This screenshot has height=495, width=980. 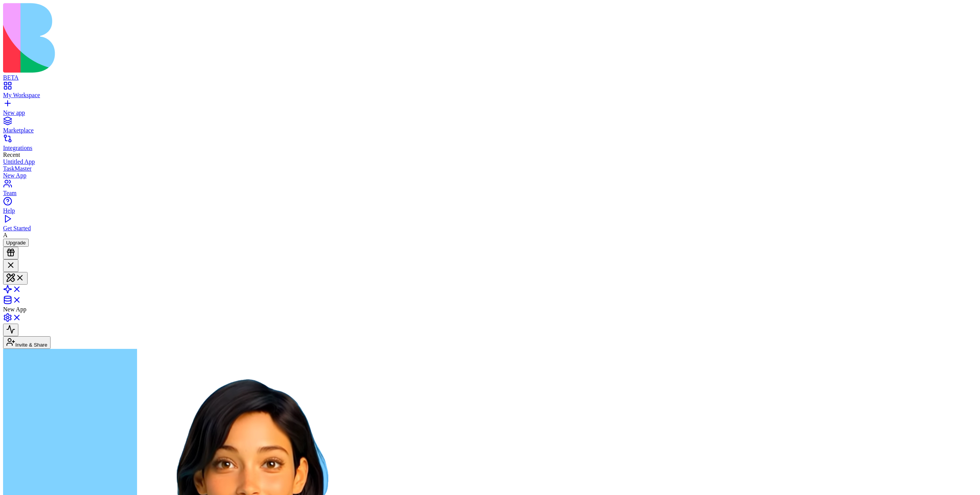 What do you see at coordinates (490, 113) in the screenshot?
I see `div: New app` at bounding box center [490, 113].